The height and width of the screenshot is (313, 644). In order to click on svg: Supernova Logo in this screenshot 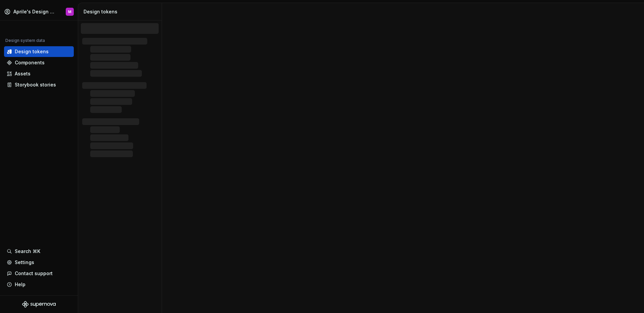, I will do `click(39, 305)`.